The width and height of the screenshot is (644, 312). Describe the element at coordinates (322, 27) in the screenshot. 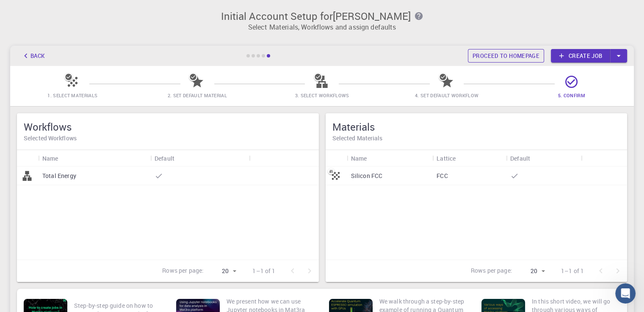

I see `p: Select Materials, Workflows and assign defaults` at that location.